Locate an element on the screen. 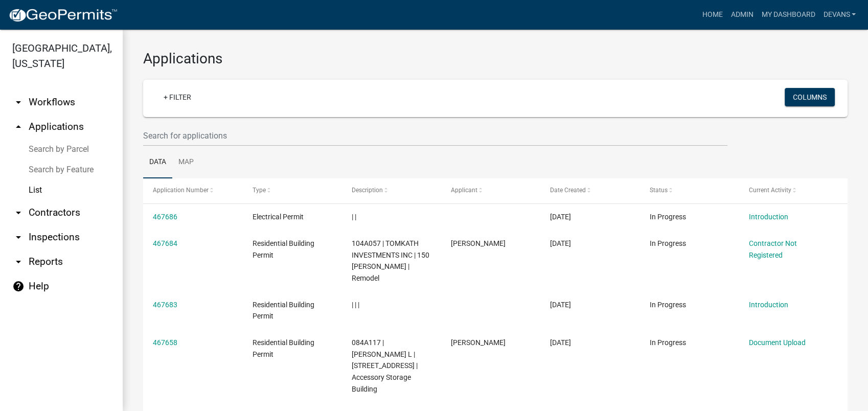 This screenshot has width=868, height=411. datatable-header-cell: Status is located at coordinates (689, 191).